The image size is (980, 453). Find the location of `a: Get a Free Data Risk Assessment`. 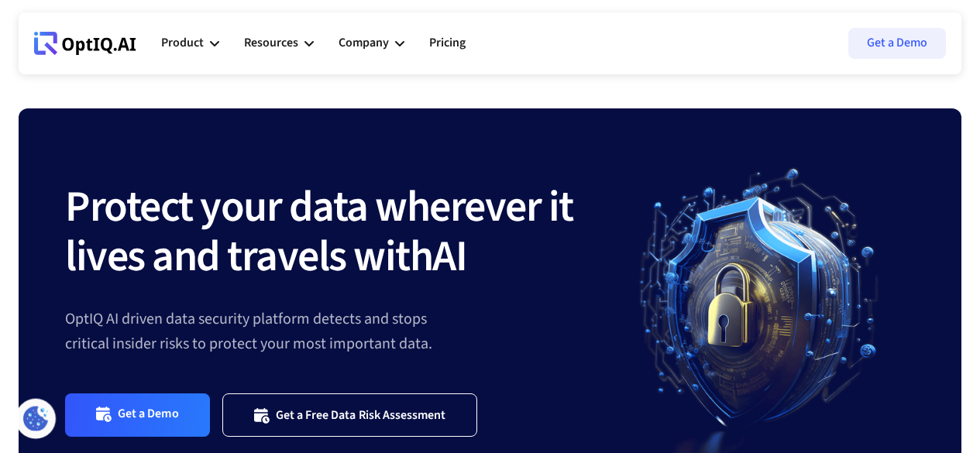

a: Get a Free Data Risk Assessment is located at coordinates (350, 415).